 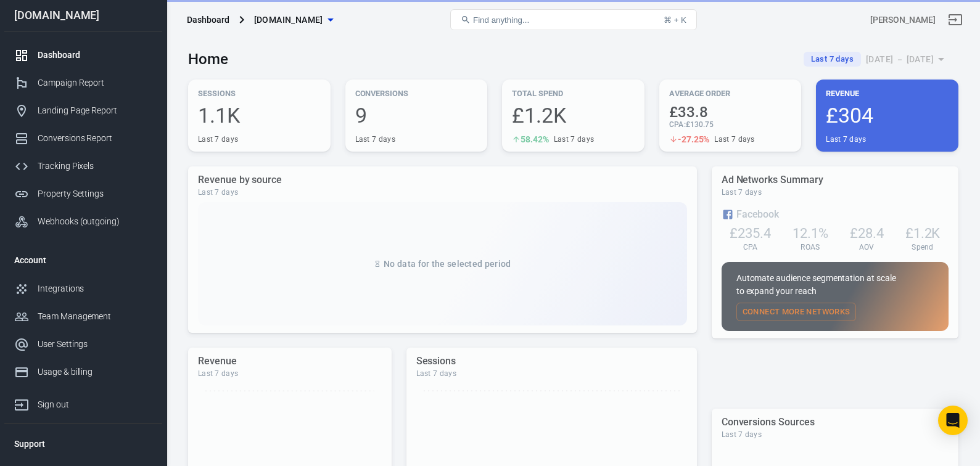 I want to click on div: Conversions Report, so click(x=95, y=138).